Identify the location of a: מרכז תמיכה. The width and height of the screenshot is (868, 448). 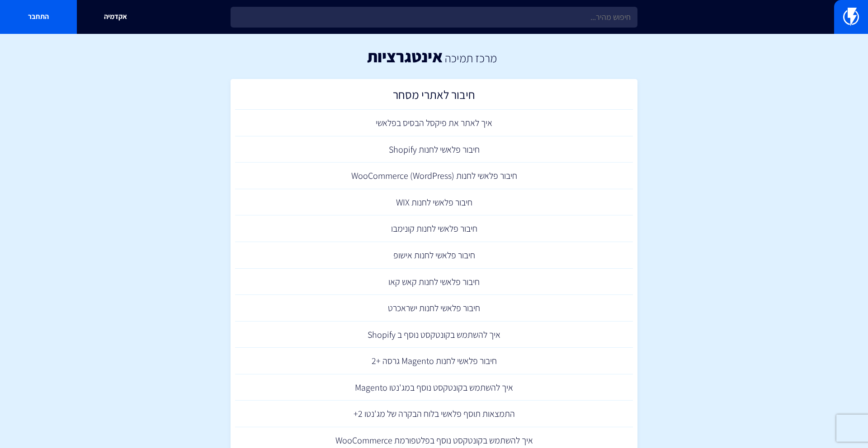
(471, 58).